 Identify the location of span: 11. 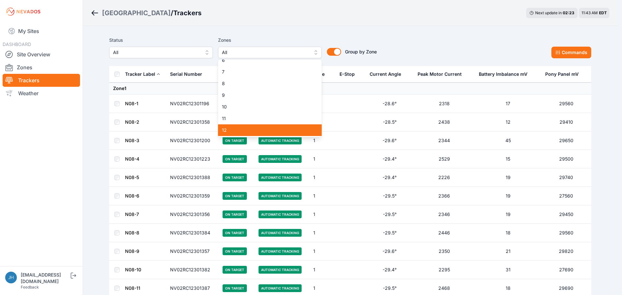
(266, 119).